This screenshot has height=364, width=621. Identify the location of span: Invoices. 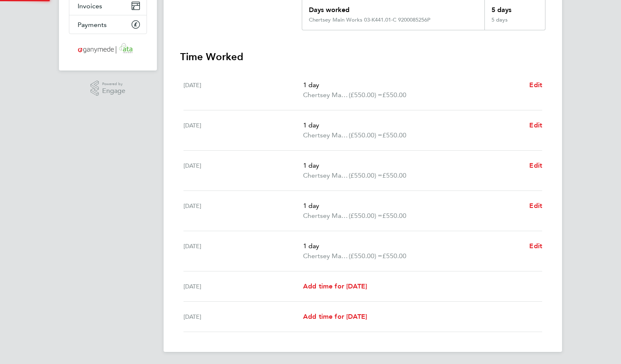
(90, 6).